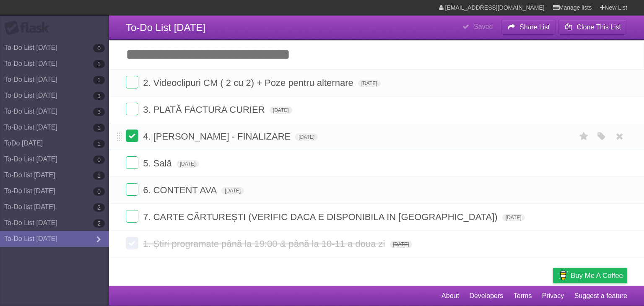 The height and width of the screenshot is (306, 644). Describe the element at coordinates (535, 27) in the screenshot. I see `b: Share List` at that location.